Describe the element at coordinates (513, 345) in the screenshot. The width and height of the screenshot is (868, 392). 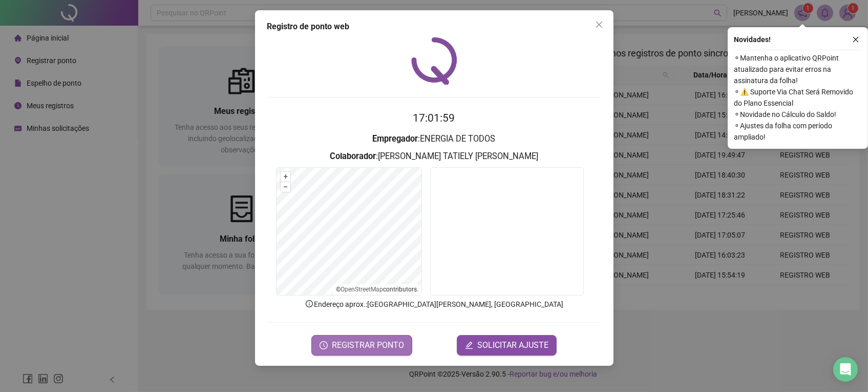
I see `span: SOLICITAR AJUSTE` at that location.